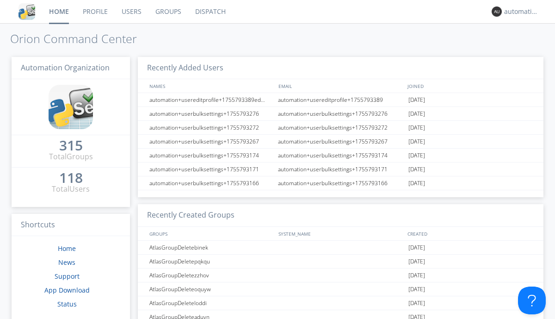 This screenshot has width=555, height=319. What do you see at coordinates (71, 178) in the screenshot?
I see `div: 118` at bounding box center [71, 178].